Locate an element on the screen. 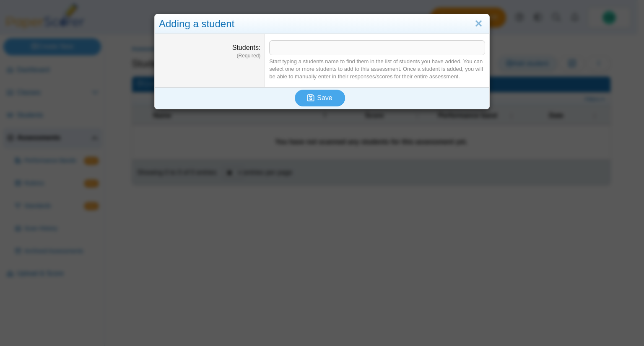 The width and height of the screenshot is (644, 346). label: Students is located at coordinates (247, 47).